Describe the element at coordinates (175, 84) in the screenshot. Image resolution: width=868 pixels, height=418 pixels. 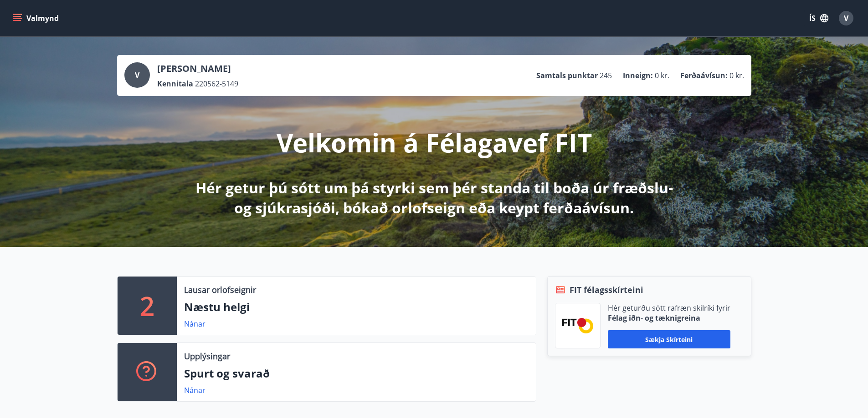
I see `p: Kennitala` at that location.